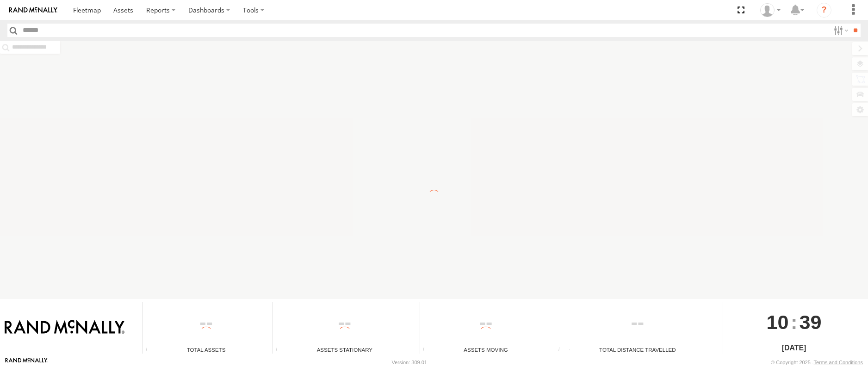 The height and width of the screenshot is (367, 868). What do you see at coordinates (280, 350) in the screenshot?
I see `div: Total number of assets current stationary.` at bounding box center [280, 350].